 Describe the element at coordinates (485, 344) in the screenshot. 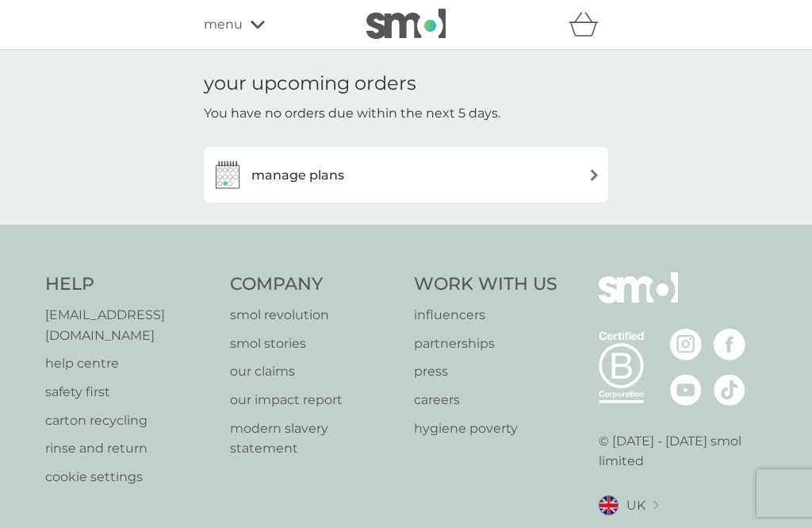

I see `p: partnerships` at that location.